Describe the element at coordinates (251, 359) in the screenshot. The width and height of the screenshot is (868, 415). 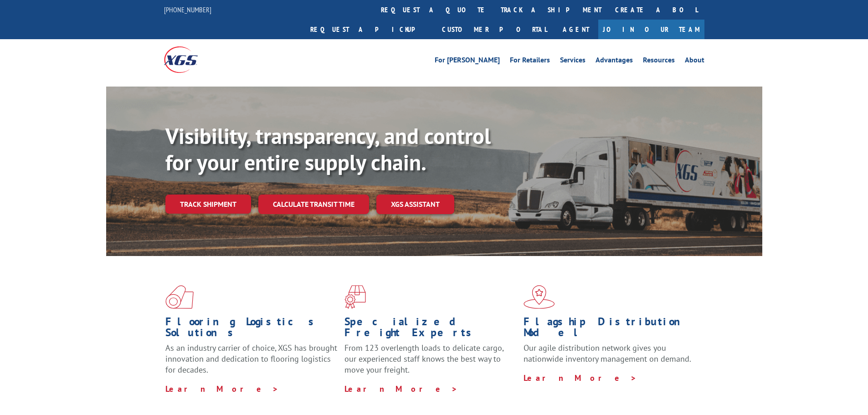
I see `span: As an industry carrier of choice, XGS has brought innovation and dedication to flooring logistics...` at that location.